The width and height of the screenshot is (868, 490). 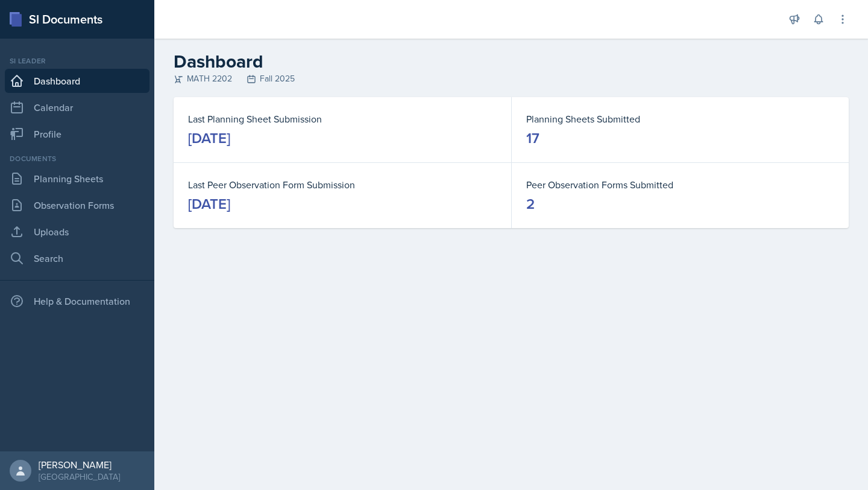 What do you see at coordinates (511, 78) in the screenshot?
I see `div: MATH 2202 Fall 2025` at bounding box center [511, 78].